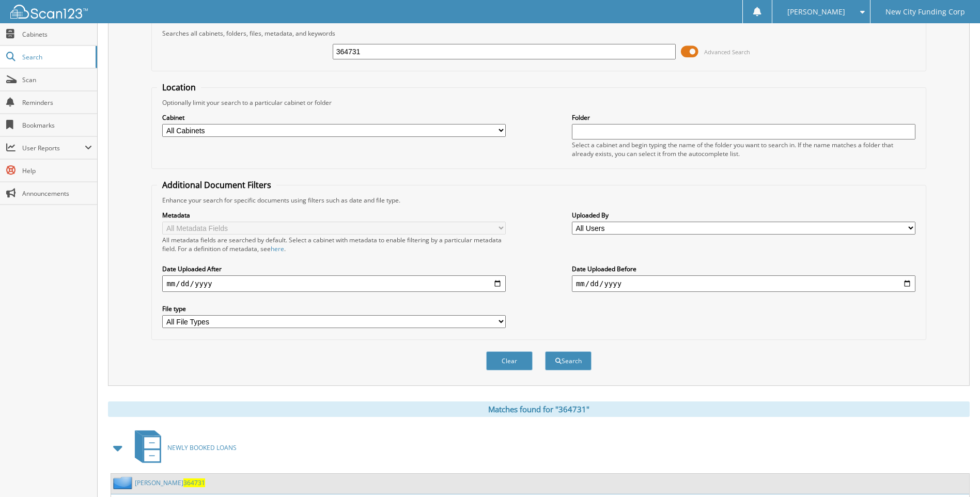 This screenshot has height=497, width=980. Describe the element at coordinates (954, 472) in the screenshot. I see `div: Chat Widget` at that location.